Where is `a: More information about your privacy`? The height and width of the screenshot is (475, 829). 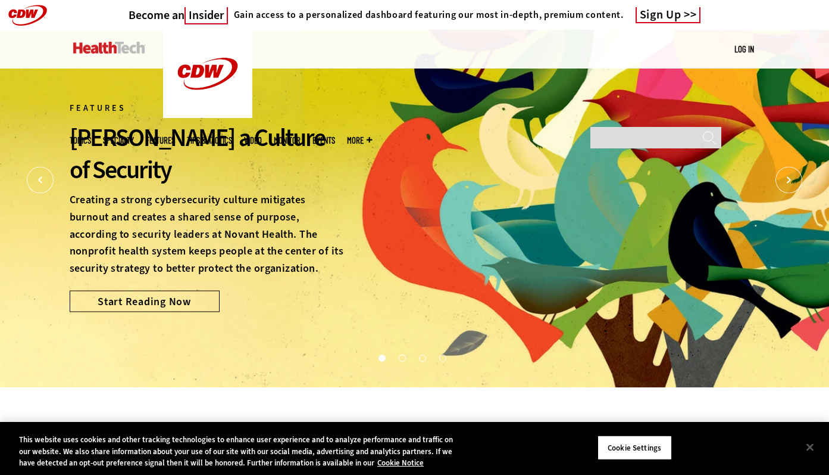 a: More information about your privacy is located at coordinates (401, 462).